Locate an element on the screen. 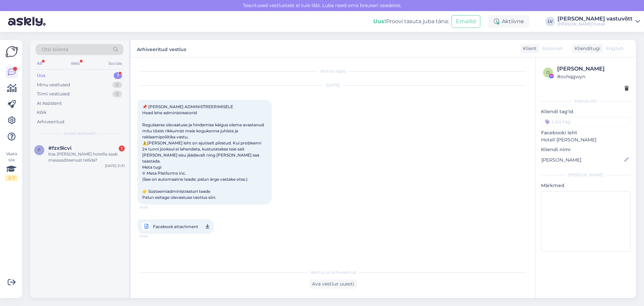 This screenshot has width=644, height=306. input: Lisa tag is located at coordinates (586, 122).